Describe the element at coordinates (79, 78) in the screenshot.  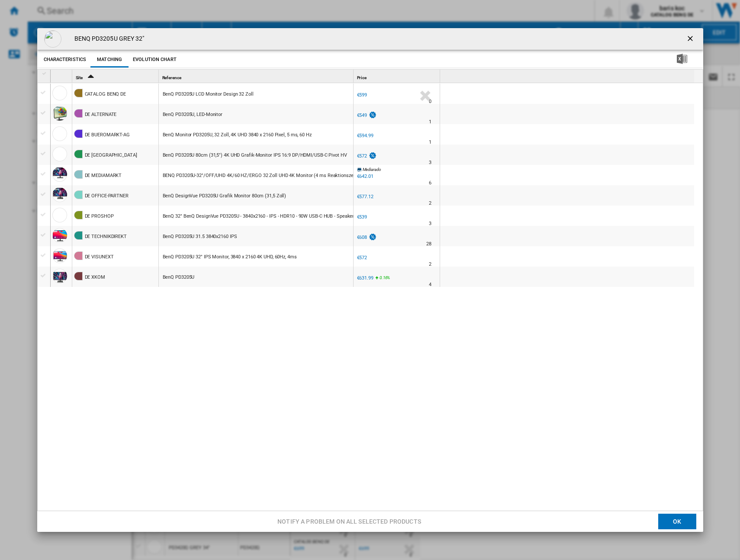
I see `span: Site` at that location.